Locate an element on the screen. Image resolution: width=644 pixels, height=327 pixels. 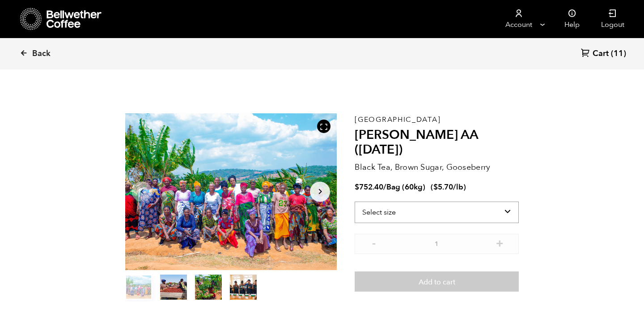
p: Black Tea, Brown Sugar, Gooseberry is located at coordinates (436, 167).